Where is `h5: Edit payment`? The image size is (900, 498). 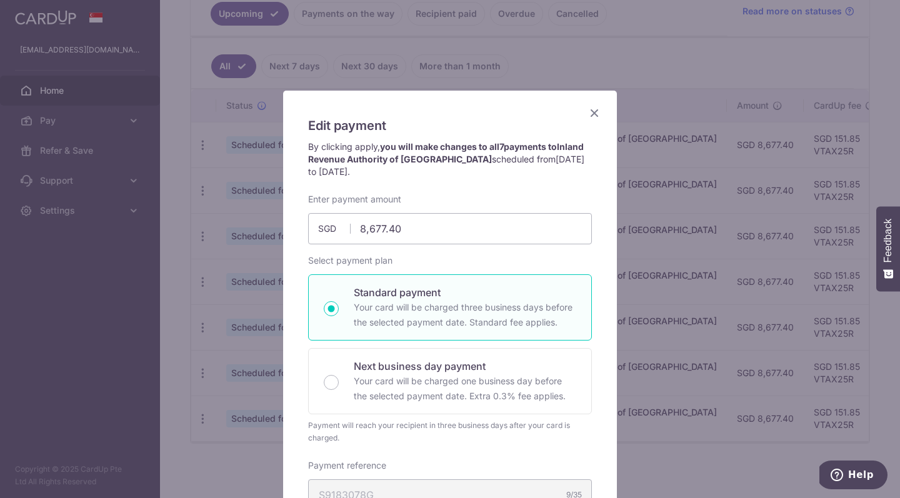
h5: Edit payment is located at coordinates (450, 126).